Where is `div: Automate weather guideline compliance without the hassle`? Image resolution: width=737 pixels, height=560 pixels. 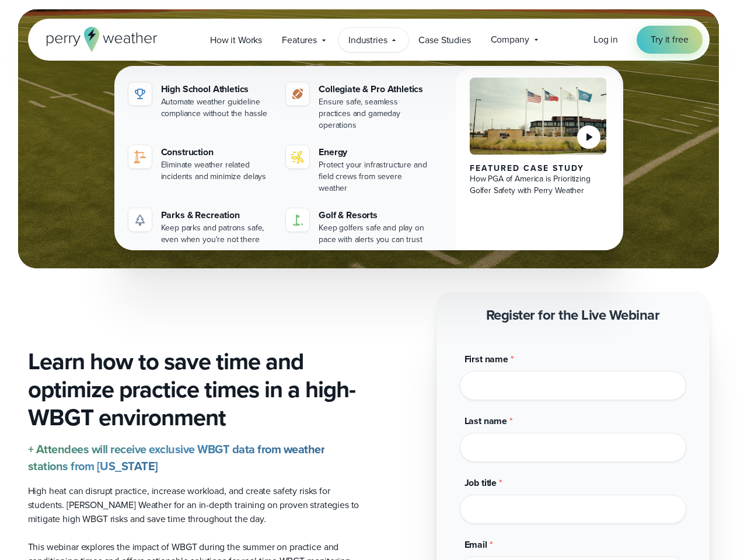
div: Automate weather guideline compliance without the hassle is located at coordinates (216, 108).